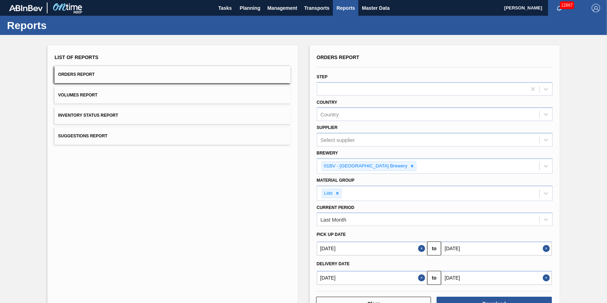 This screenshot has width=607, height=303. I want to click on img: Logout, so click(596, 8).